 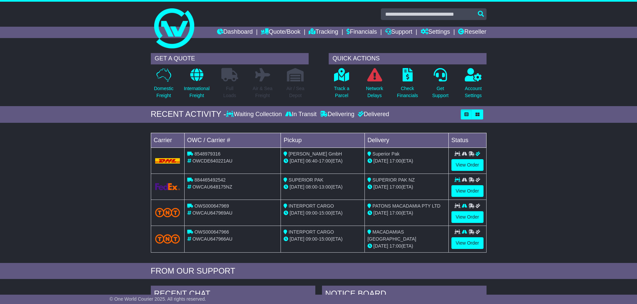 What do you see at coordinates (212, 239) in the screenshot?
I see `span: OWCAU647966AU` at bounding box center [212, 239].